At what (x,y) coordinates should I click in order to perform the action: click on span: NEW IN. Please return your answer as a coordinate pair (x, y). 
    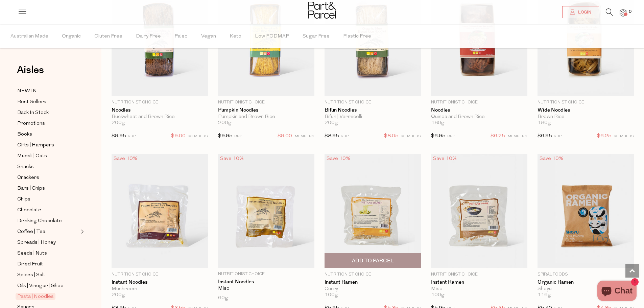
    Looking at the image, I should click on (27, 91).